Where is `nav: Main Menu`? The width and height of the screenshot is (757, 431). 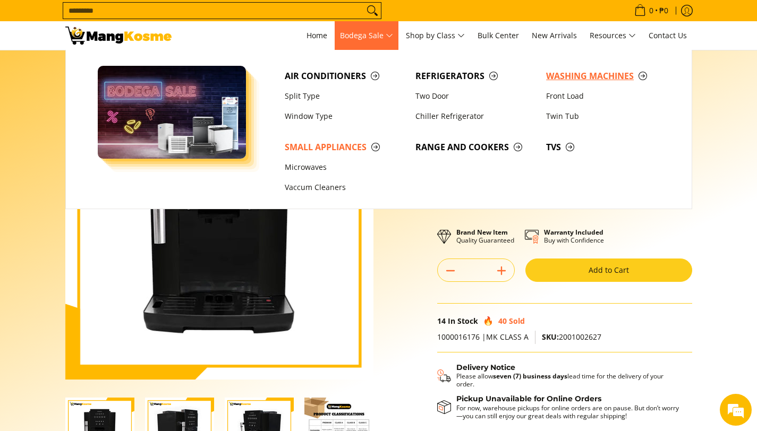 nav: Main Menu is located at coordinates (437, 36).